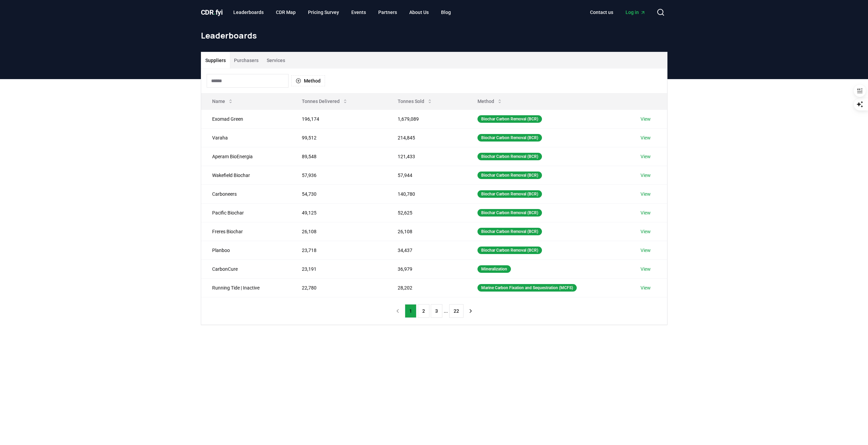  Describe the element at coordinates (602, 12) in the screenshot. I see `a: Contact us` at that location.